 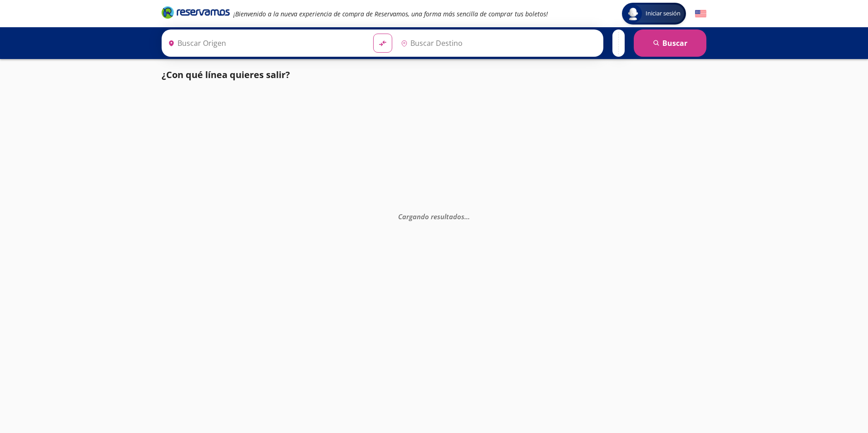 I want to click on button: Buscar, so click(x=670, y=43).